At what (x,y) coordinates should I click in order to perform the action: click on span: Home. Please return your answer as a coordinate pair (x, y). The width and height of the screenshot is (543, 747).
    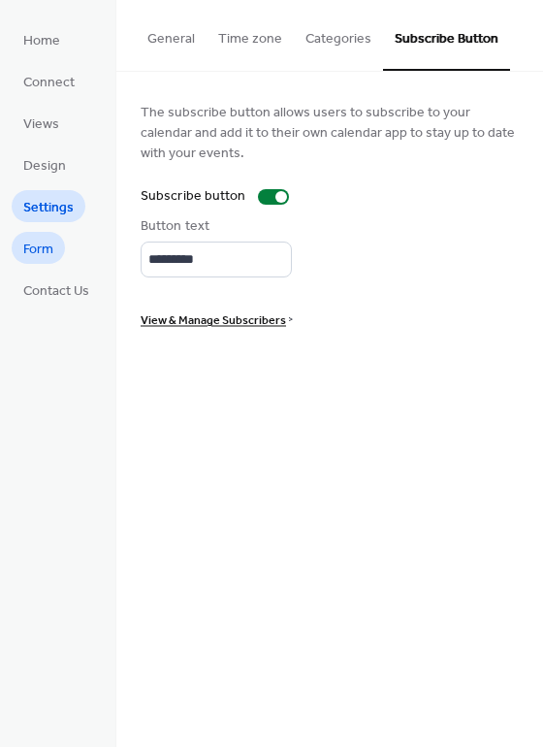
    Looking at the image, I should click on (42, 41).